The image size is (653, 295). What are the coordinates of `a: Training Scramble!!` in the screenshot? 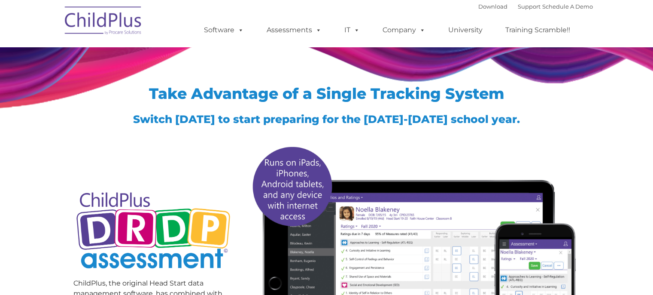 It's located at (538, 30).